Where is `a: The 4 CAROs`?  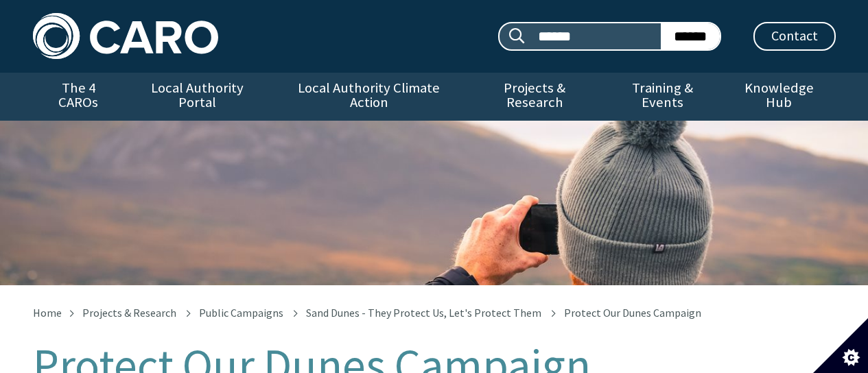
a: The 4 CAROs is located at coordinates (78, 96).